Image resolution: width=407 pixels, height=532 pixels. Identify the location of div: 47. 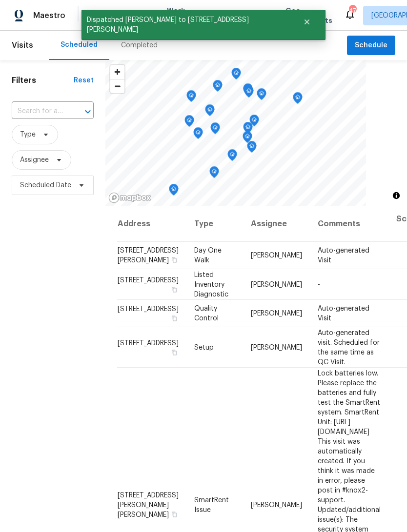
(352, 11).